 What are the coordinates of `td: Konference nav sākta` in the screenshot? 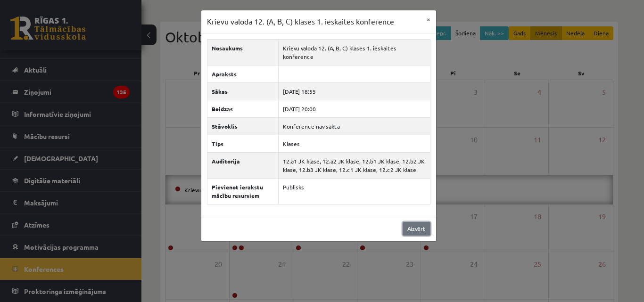 It's located at (354, 126).